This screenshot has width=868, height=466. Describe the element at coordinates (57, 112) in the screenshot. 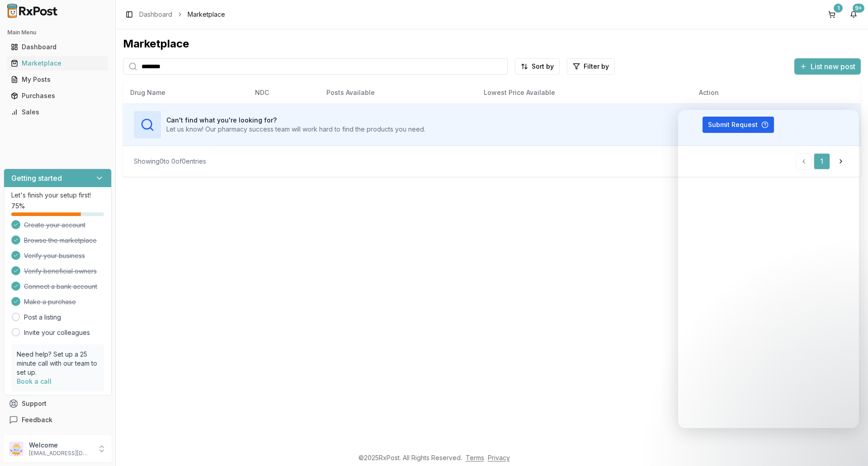

I see `div: Sales` at that location.